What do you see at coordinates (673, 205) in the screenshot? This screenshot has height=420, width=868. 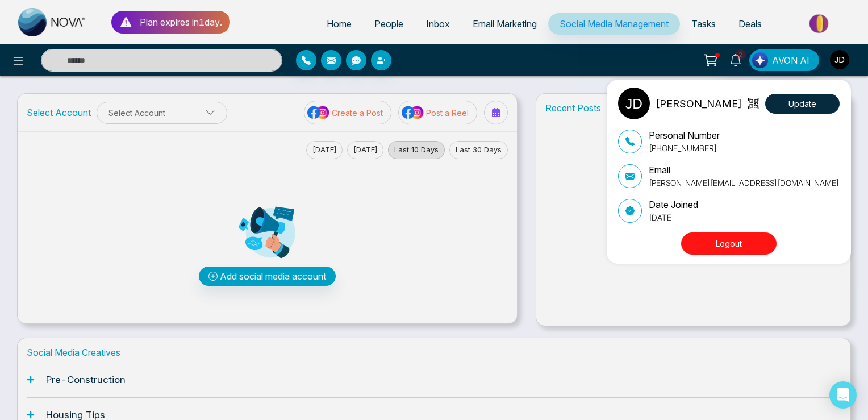 I see `p: Date Joined` at bounding box center [673, 205].